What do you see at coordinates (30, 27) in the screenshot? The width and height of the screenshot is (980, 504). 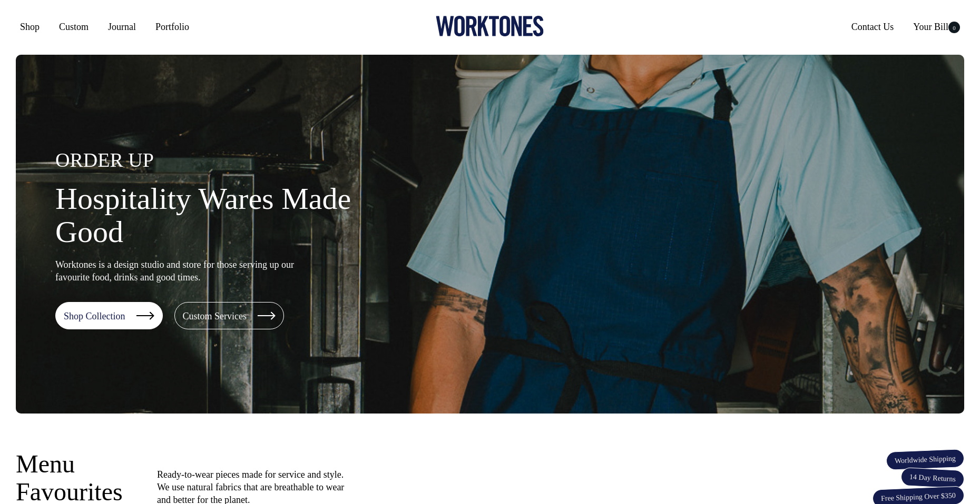 I see `a: Shop` at bounding box center [30, 27].